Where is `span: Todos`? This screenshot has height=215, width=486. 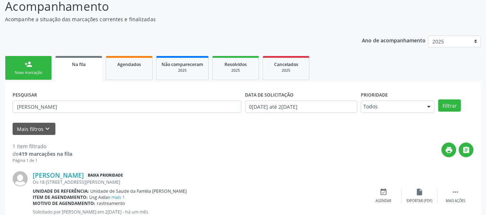
span: Todos is located at coordinates (391, 107).